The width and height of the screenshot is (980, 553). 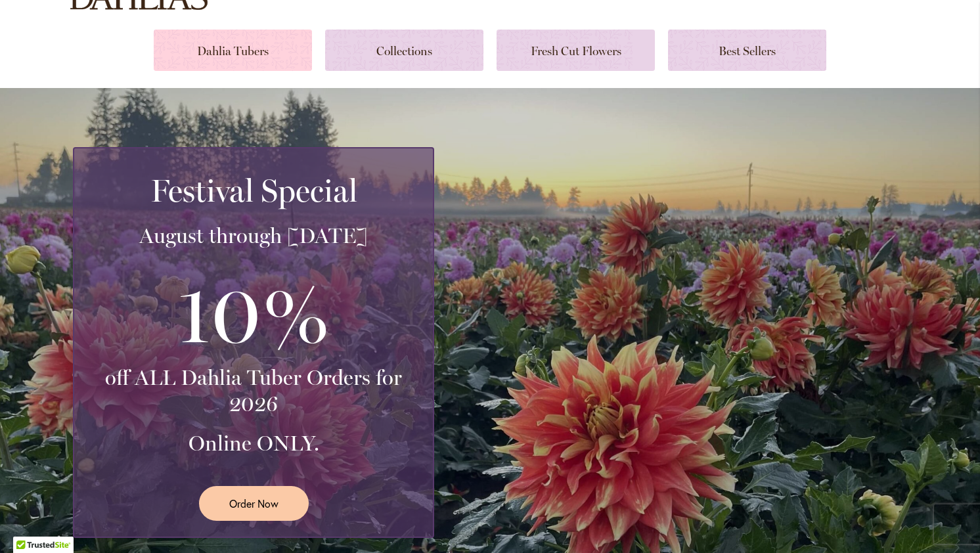 I want to click on h2: Festival Special, so click(x=253, y=190).